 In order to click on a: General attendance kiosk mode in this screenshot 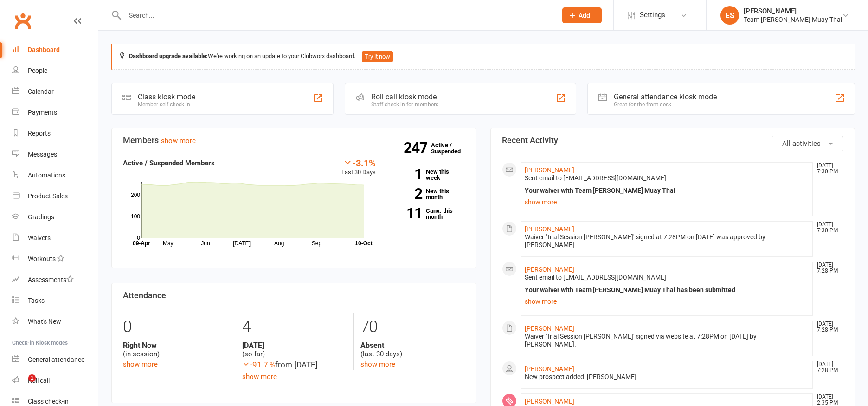, I will do `click(55, 359)`.